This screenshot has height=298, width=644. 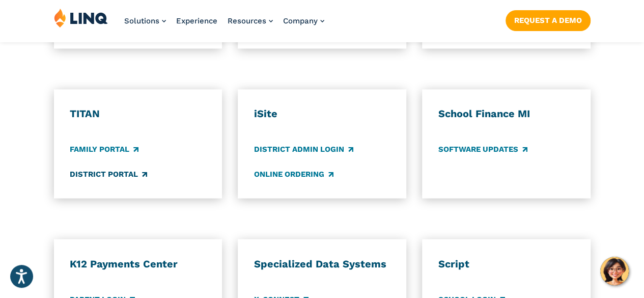 I want to click on h3: TITAN, so click(x=137, y=114).